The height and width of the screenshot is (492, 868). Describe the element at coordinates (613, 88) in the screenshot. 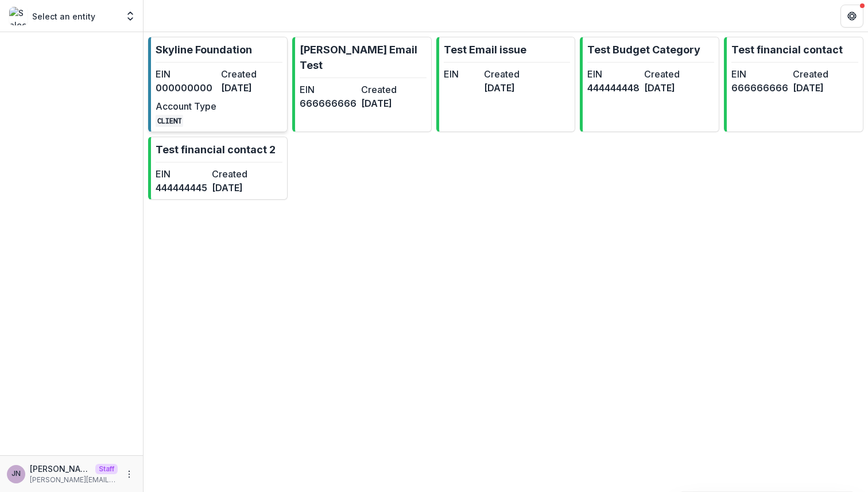

I see `dd: 444444448` at that location.